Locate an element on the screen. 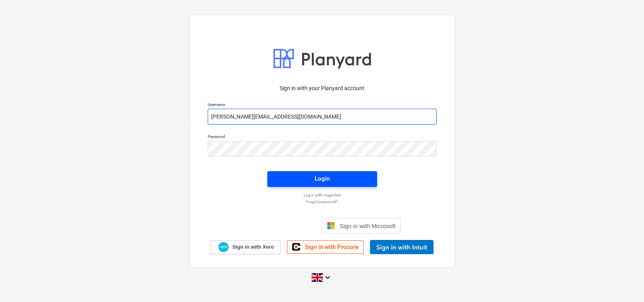 The height and width of the screenshot is (302, 644). i: keyboard_arrow_down is located at coordinates (328, 277).